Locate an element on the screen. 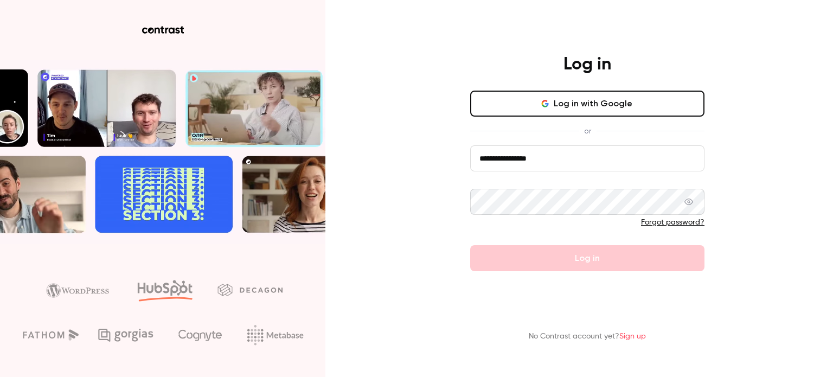 This screenshot has height=377, width=833. a: Sign up is located at coordinates (632, 336).